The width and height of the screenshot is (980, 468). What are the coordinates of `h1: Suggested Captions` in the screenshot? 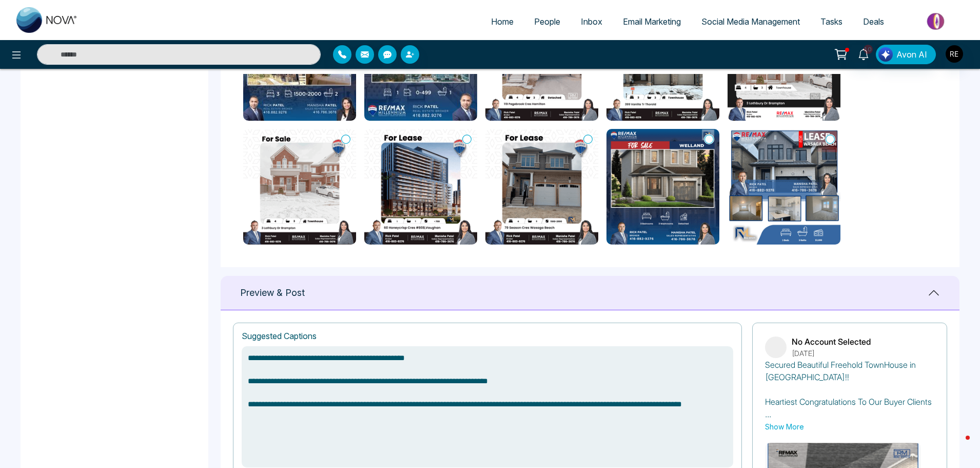 It's located at (279, 336).